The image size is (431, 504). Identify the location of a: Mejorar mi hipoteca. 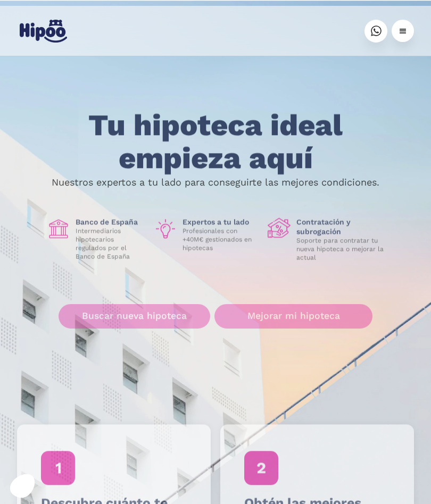
(294, 316).